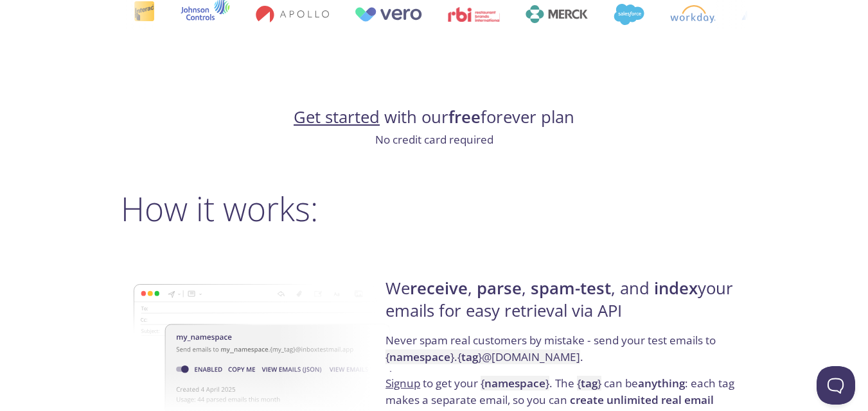 This screenshot has height=411, width=868. What do you see at coordinates (465, 117) in the screenshot?
I see `strong: free` at bounding box center [465, 117].